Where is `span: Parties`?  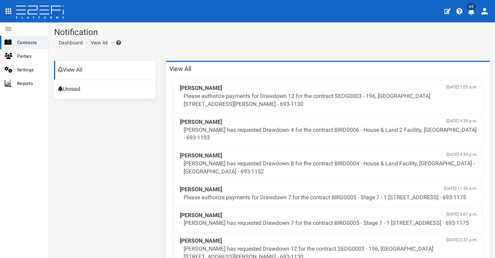 span: Parties is located at coordinates (30, 56).